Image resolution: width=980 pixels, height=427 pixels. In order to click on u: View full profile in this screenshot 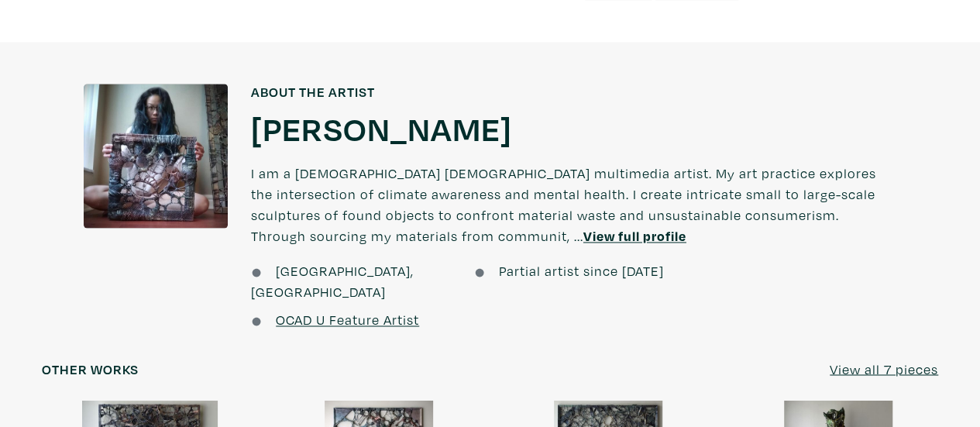, I will do `click(634, 236)`.